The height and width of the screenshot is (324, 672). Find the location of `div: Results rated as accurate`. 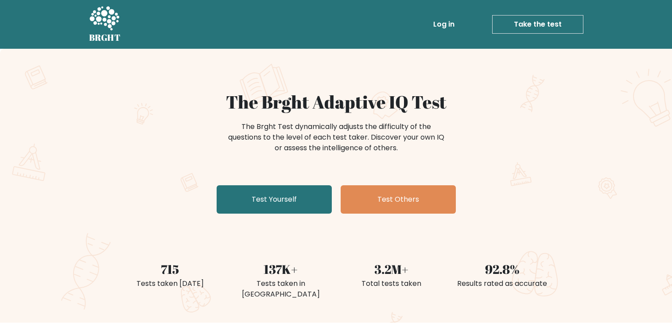

div: Results rated as accurate is located at coordinates (503, 284).